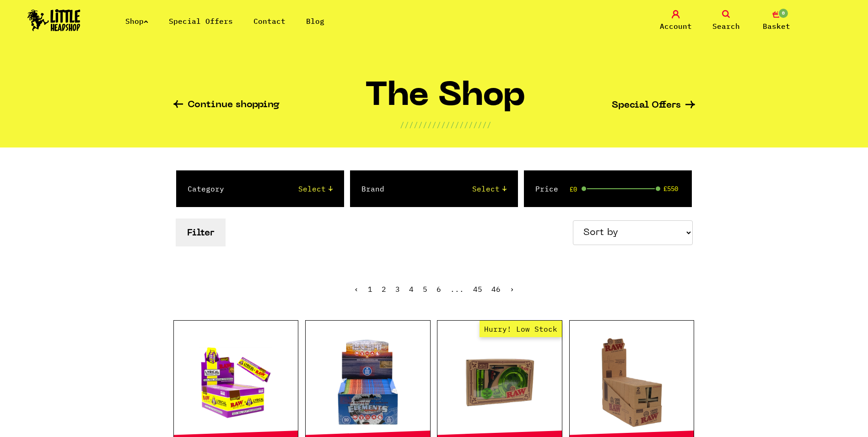 The image size is (868, 437). Describe the element at coordinates (676, 26) in the screenshot. I see `span: Account` at that location.